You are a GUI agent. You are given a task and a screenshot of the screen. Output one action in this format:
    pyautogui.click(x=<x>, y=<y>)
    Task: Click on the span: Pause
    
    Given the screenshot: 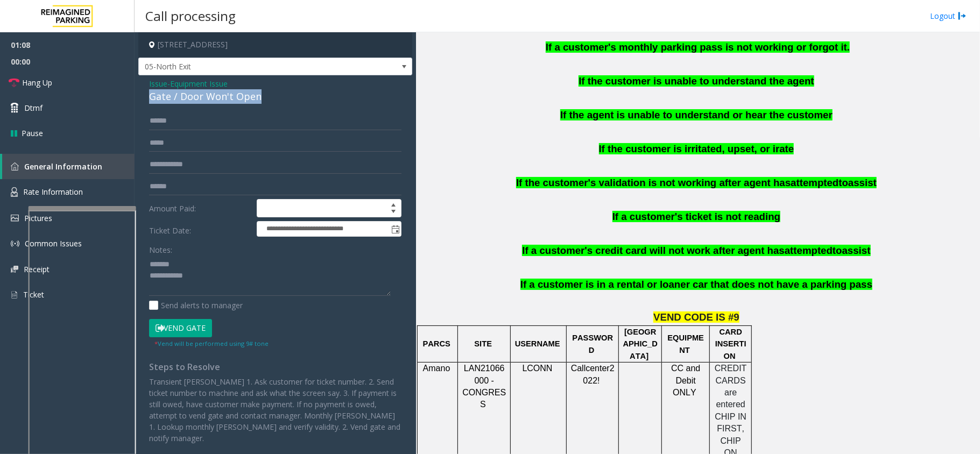 What is the action you would take?
    pyautogui.click(x=33, y=133)
    